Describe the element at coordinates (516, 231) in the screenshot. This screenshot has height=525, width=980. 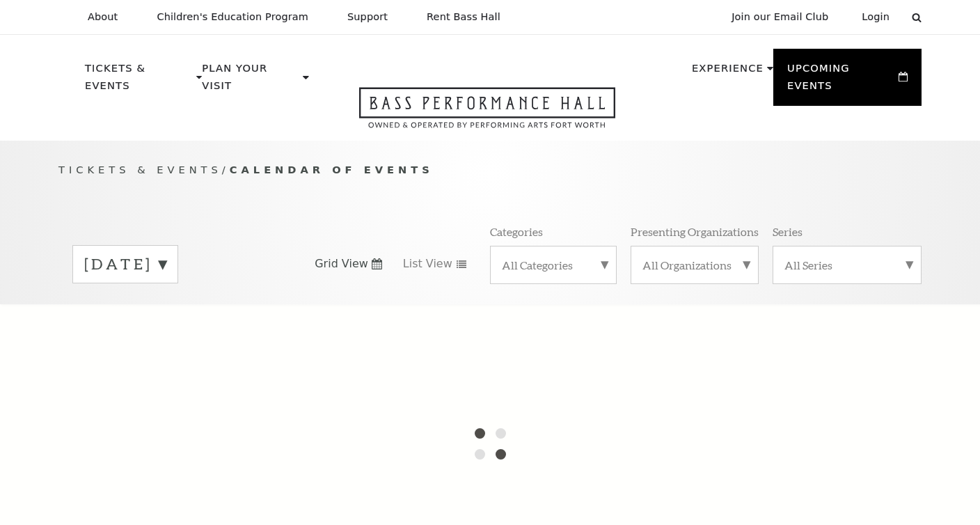
I see `p: Categories` at that location.